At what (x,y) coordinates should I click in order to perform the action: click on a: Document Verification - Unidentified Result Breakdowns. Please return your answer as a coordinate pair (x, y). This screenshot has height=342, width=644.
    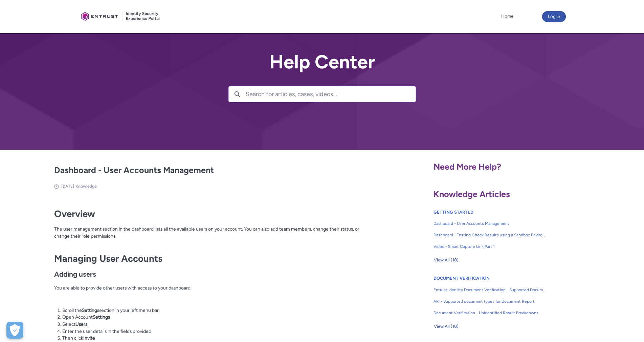
    Looking at the image, I should click on (490, 313).